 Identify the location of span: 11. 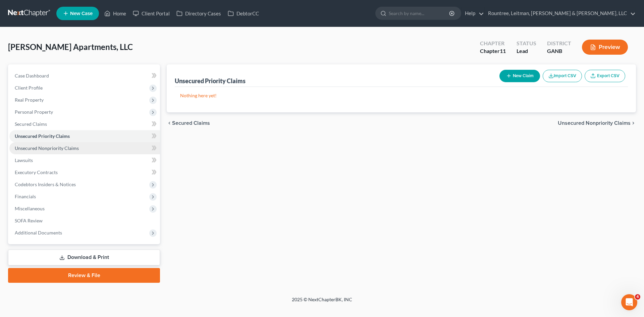
(503, 50).